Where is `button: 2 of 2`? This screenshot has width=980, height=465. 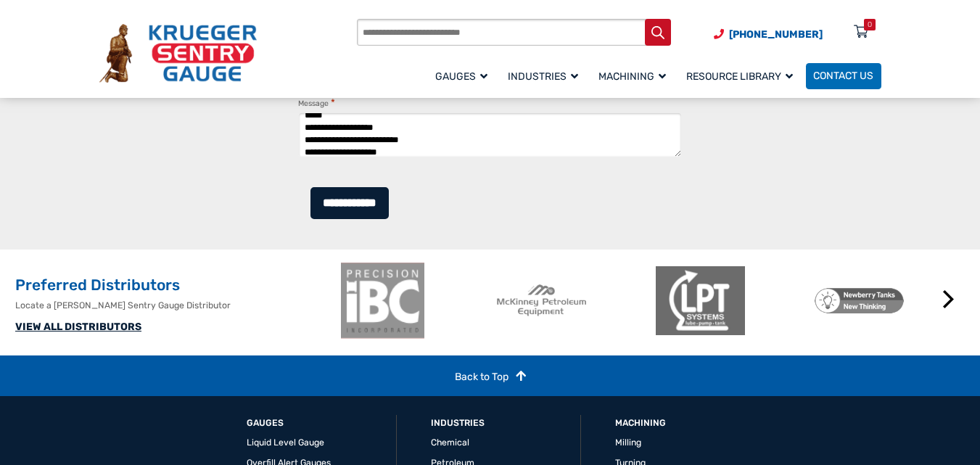
button: 2 of 2 is located at coordinates (648, 354).